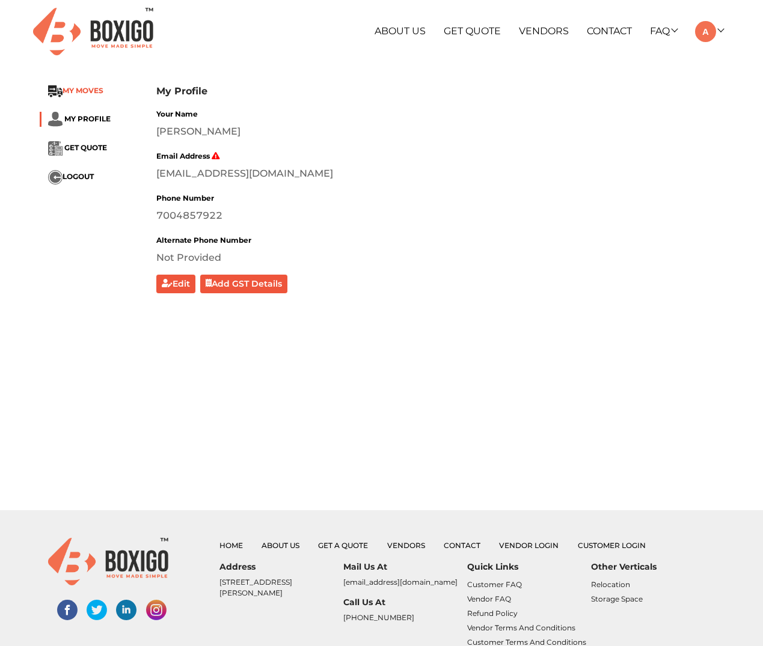  I want to click on img: linked-in-social-links, so click(126, 610).